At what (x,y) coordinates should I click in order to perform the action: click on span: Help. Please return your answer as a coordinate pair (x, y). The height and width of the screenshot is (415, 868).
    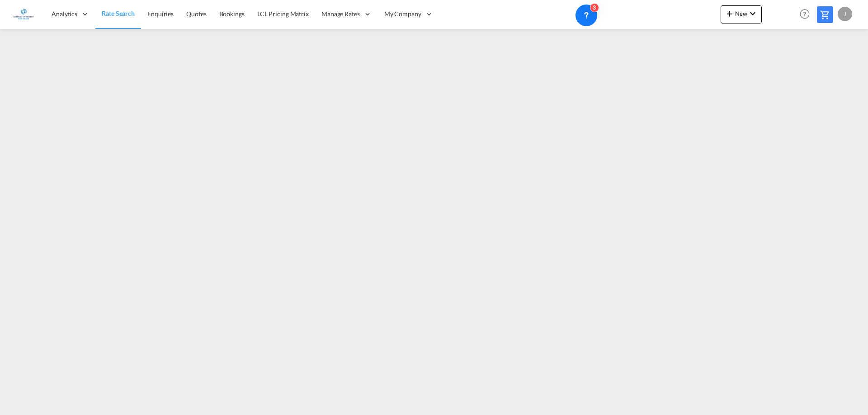
    Looking at the image, I should click on (805, 14).